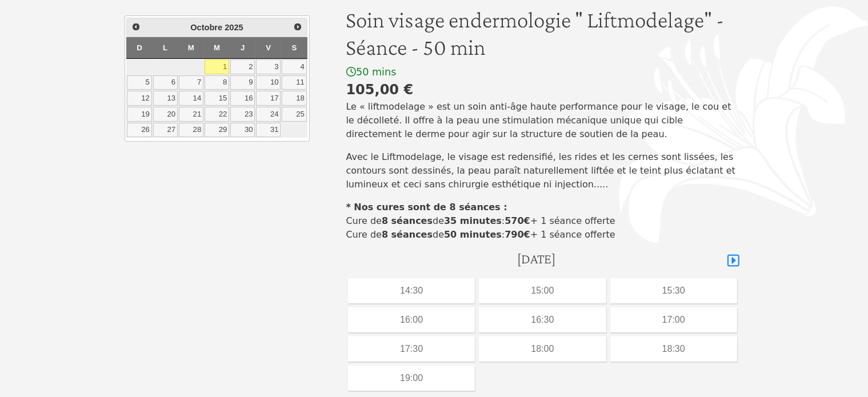 This screenshot has width=868, height=397. I want to click on a: 27, so click(166, 130).